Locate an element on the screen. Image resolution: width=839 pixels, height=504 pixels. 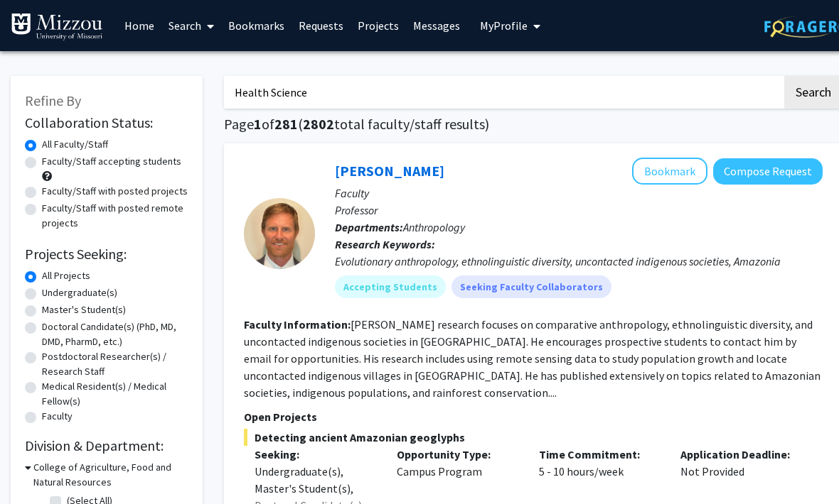
p: Faculty is located at coordinates (578, 193).